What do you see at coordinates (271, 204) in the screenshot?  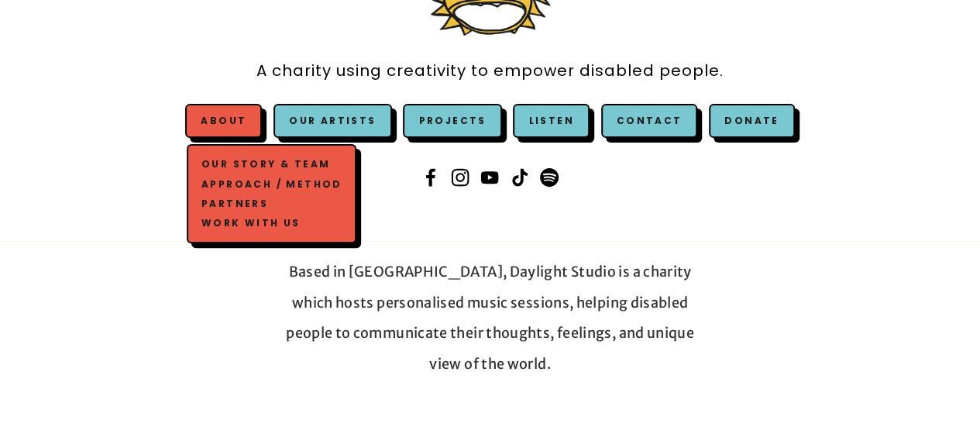 I see `a: Partners` at bounding box center [271, 204].